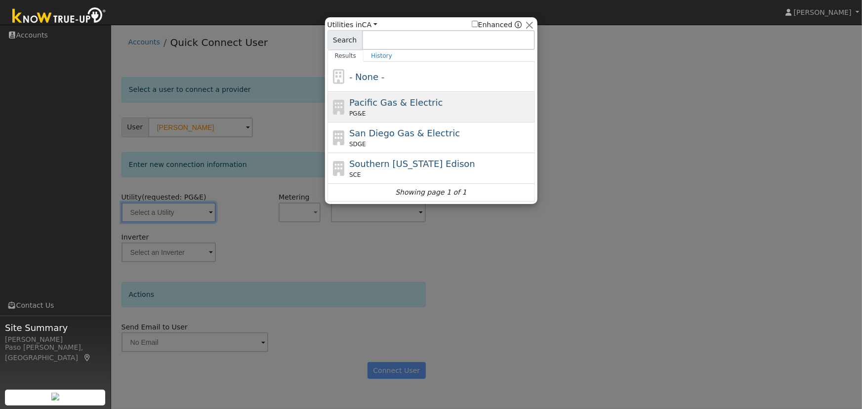 This screenshot has width=862, height=409. I want to click on span: Show enhanced providers, so click(497, 25).